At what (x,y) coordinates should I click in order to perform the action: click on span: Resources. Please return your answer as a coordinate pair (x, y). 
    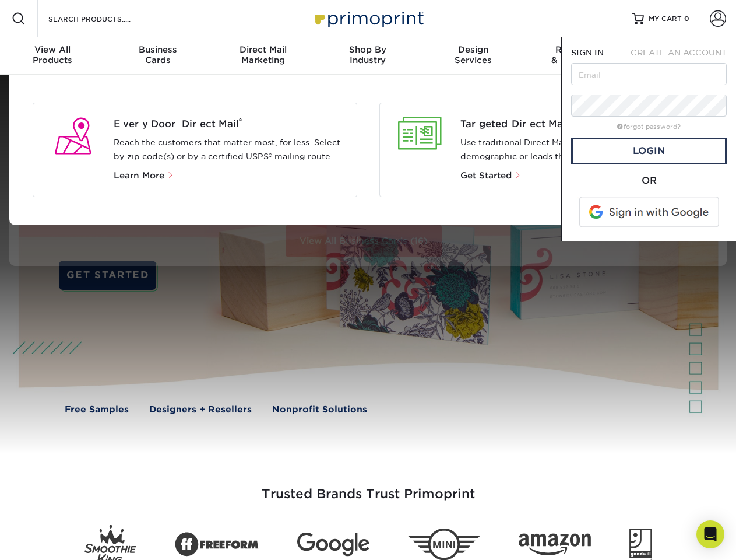
    Looking at the image, I should click on (578, 50).